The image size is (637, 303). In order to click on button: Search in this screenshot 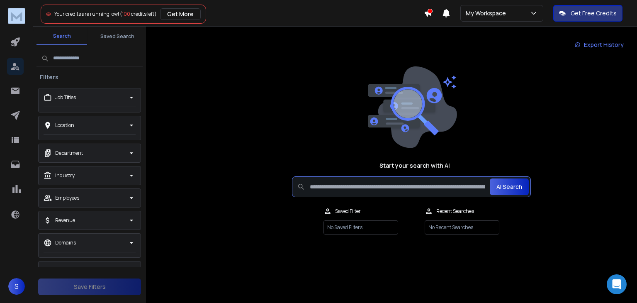, I will do `click(62, 37)`.